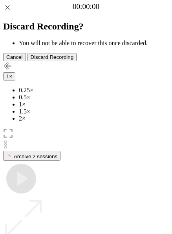 Image resolution: width=172 pixels, height=234 pixels. What do you see at coordinates (94, 111) in the screenshot?
I see `li: 1.5×` at bounding box center [94, 111].